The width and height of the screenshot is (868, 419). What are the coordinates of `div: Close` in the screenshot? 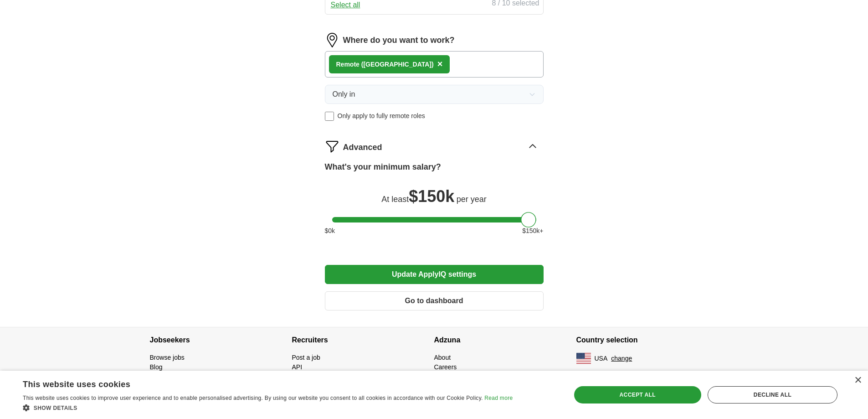 It's located at (857, 380).